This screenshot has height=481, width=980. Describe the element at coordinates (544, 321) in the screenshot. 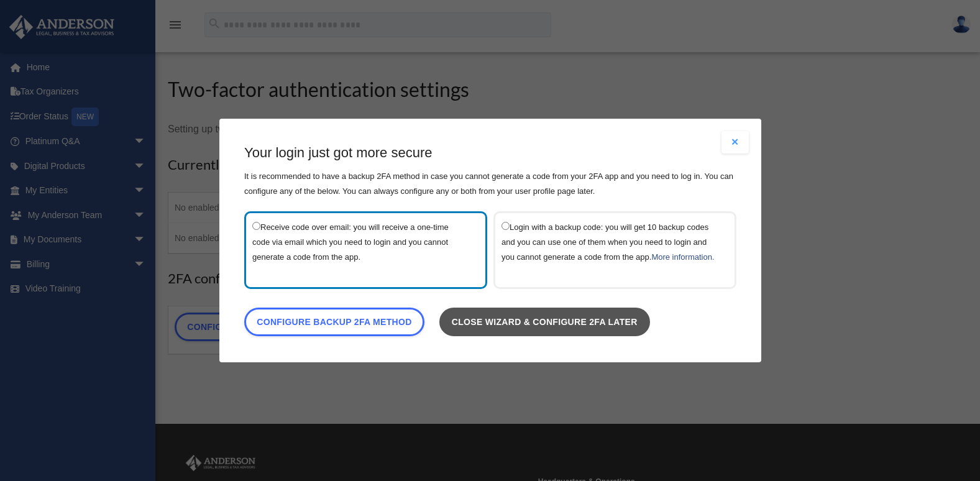

I see `a: Close wizard & configure 2FA later` at that location.